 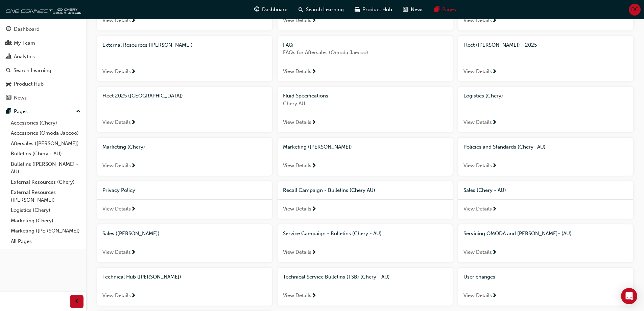 I want to click on span: people-icon, so click(x=9, y=44).